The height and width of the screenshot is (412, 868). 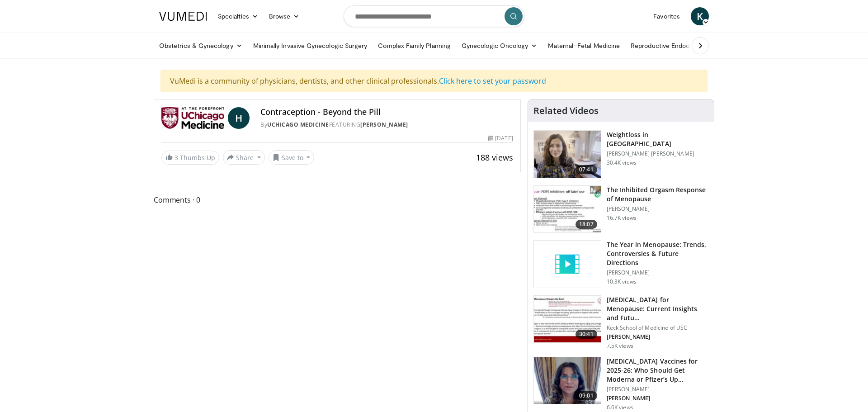 What do you see at coordinates (292, 157) in the screenshot?
I see `button: Save to` at bounding box center [292, 157].